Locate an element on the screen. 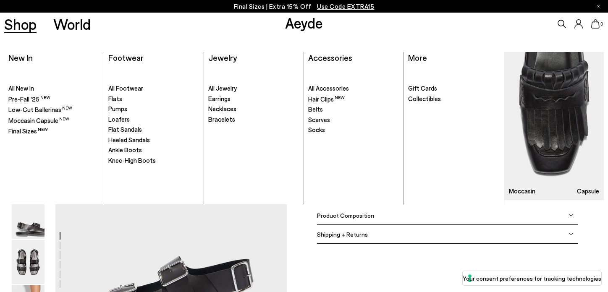 The width and height of the screenshot is (608, 292). a: More is located at coordinates (418, 58).